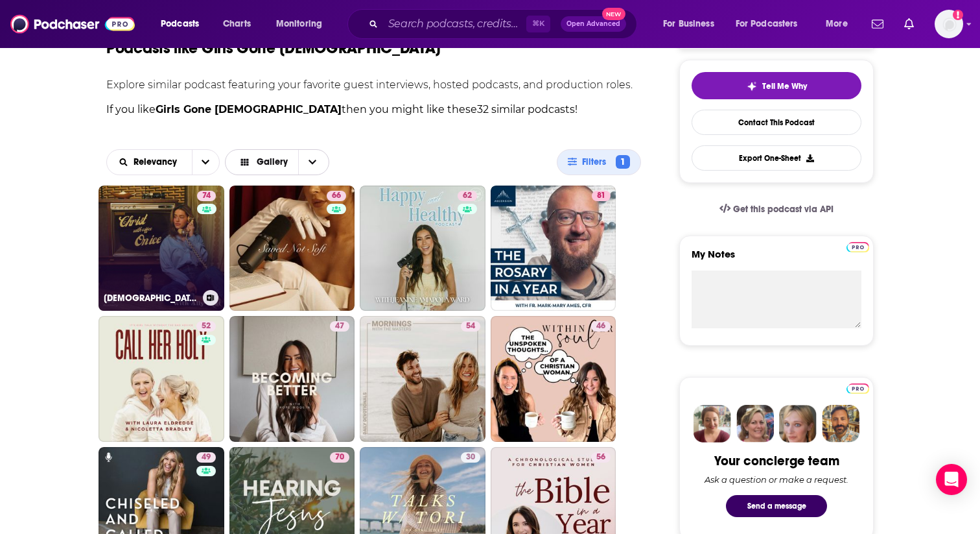  What do you see at coordinates (777, 122) in the screenshot?
I see `a: Contact This Podcast` at bounding box center [777, 122].